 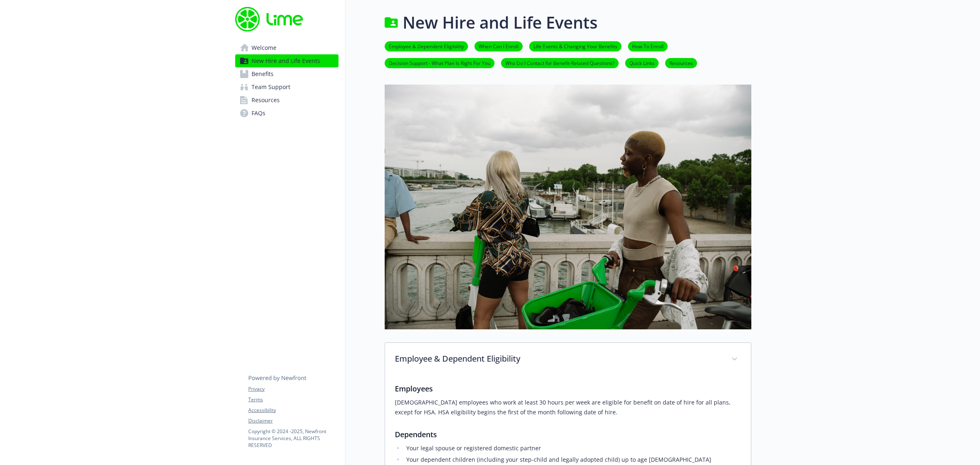 What do you see at coordinates (287, 74) in the screenshot?
I see `a: Benefits` at bounding box center [287, 74].